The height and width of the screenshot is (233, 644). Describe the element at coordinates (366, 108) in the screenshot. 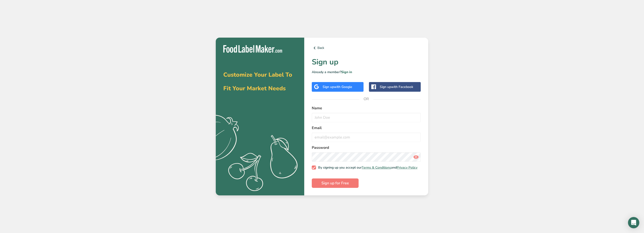

I see `label: Name` at that location.